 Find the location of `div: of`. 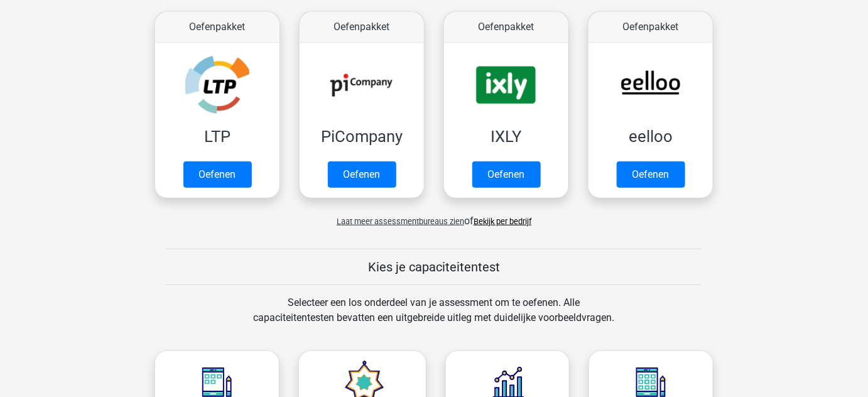

div: of is located at coordinates (434, 216).